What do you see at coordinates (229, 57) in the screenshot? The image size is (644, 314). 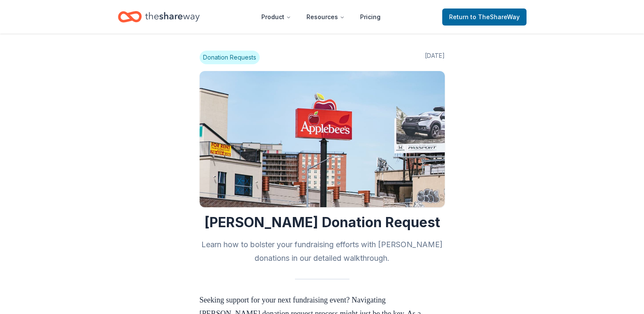 I see `span: Donation Requests` at bounding box center [229, 57].